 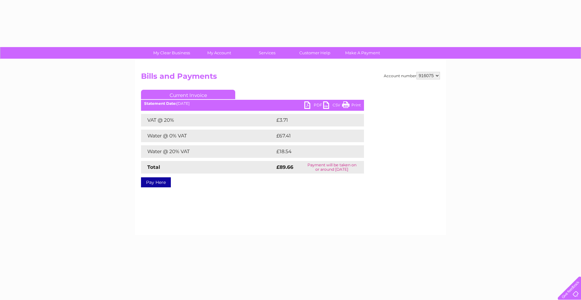 I want to click on td: £3.71, so click(x=311, y=120).